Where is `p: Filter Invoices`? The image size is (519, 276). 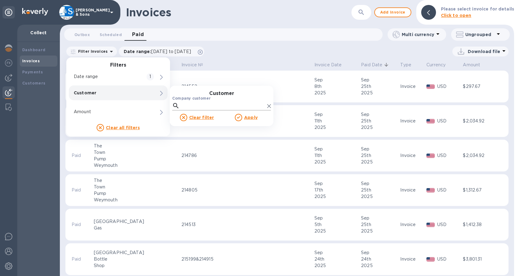 p: Filter Invoices is located at coordinates (92, 51).